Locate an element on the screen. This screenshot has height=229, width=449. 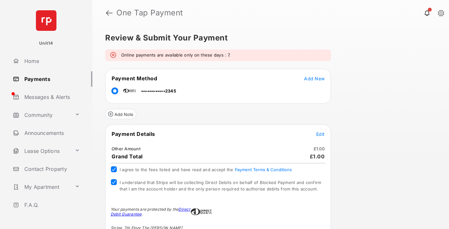
strong: One Tap Payment is located at coordinates (150, 13).